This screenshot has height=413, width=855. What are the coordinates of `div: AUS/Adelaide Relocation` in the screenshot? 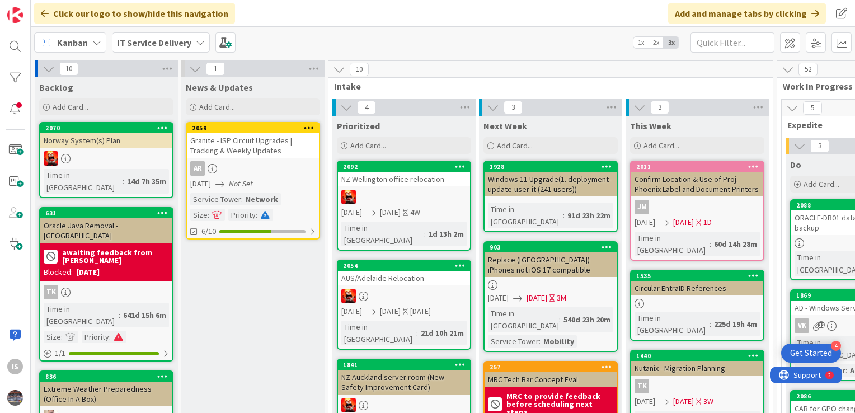 It's located at (404, 278).